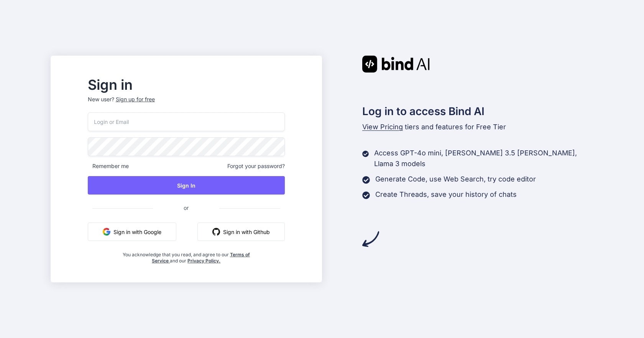 This screenshot has height=338, width=644. Describe the element at coordinates (186, 104) in the screenshot. I see `p: New user?` at that location.